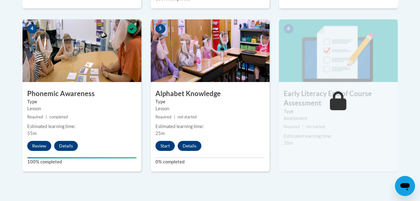  Describe the element at coordinates (160, 133) in the screenshot. I see `span: 25m` at that location.